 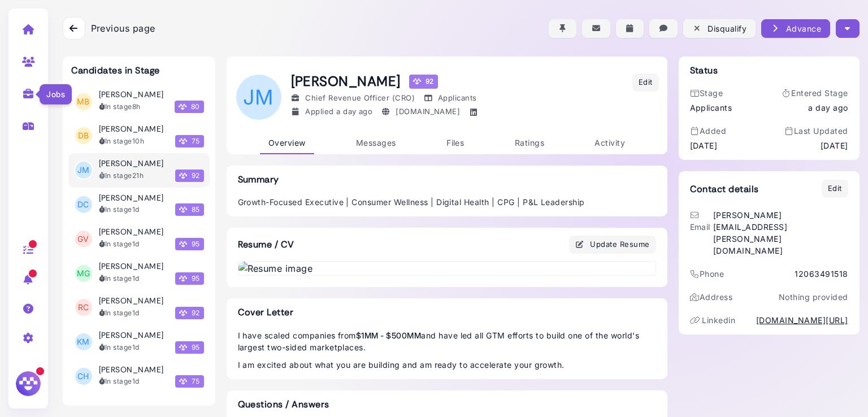 What do you see at coordinates (613, 244) in the screenshot?
I see `button: Update Resume` at bounding box center [613, 244].